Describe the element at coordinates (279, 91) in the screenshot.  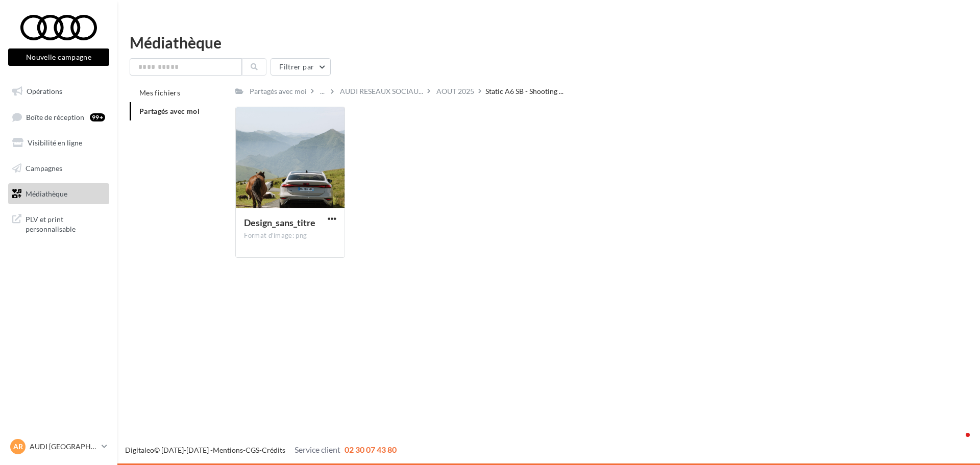
I see `div: Partagés avec moi` at that location.